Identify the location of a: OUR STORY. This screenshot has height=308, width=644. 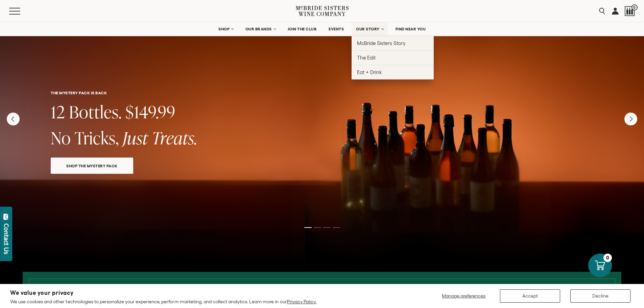
(370, 29).